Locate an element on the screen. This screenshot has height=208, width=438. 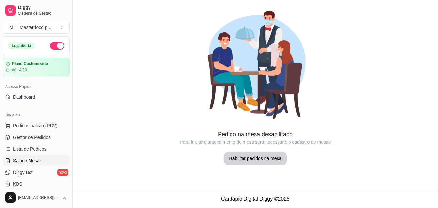
div: Dia a dia is located at coordinates (36, 115).